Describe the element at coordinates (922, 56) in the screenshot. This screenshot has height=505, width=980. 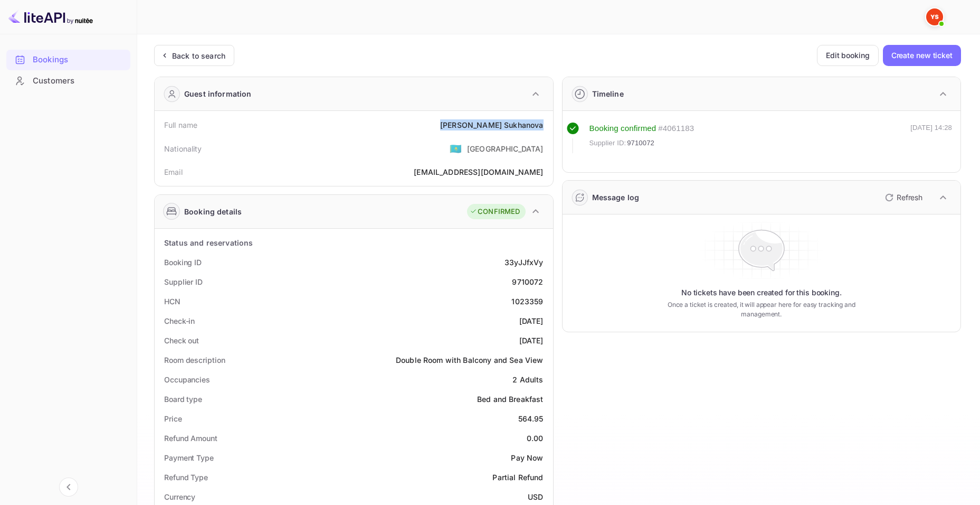
I see `button: Create new ticket` at that location.